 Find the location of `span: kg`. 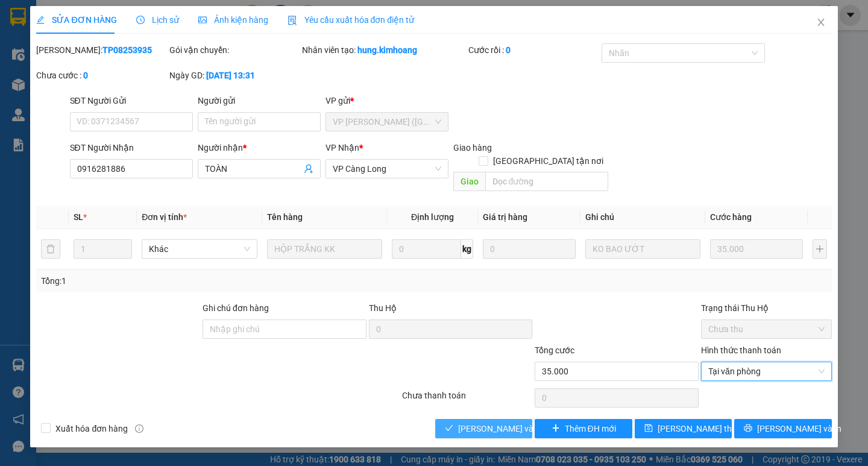

span: kg is located at coordinates (467, 249).